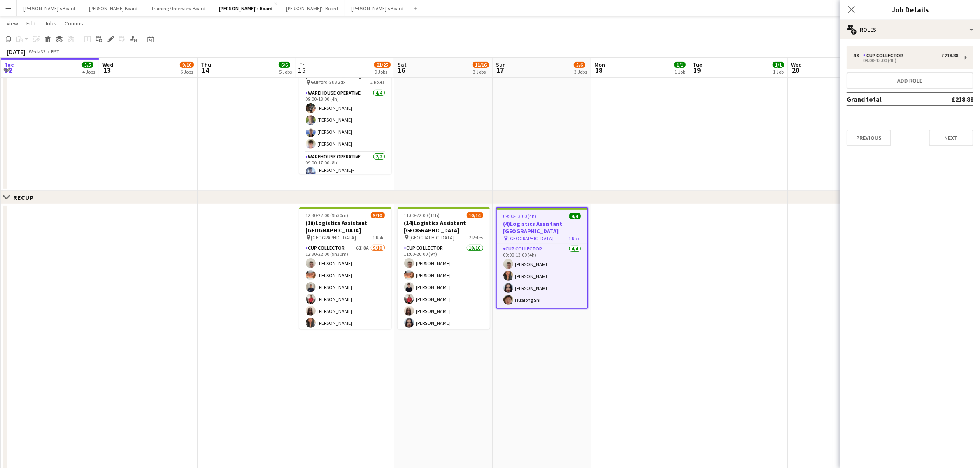 This screenshot has height=468, width=980. What do you see at coordinates (327, 215) in the screenshot?
I see `span: 12:30-22:00 (9h30m)` at bounding box center [327, 215].